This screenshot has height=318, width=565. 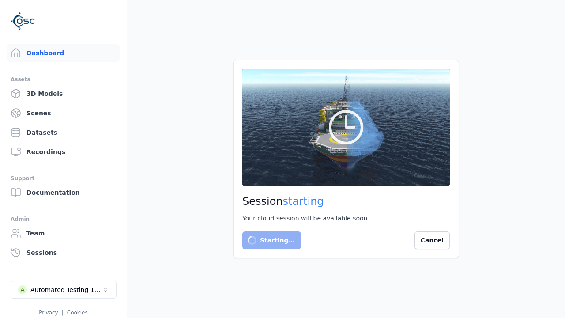 I want to click on div: Admin, so click(x=63, y=219).